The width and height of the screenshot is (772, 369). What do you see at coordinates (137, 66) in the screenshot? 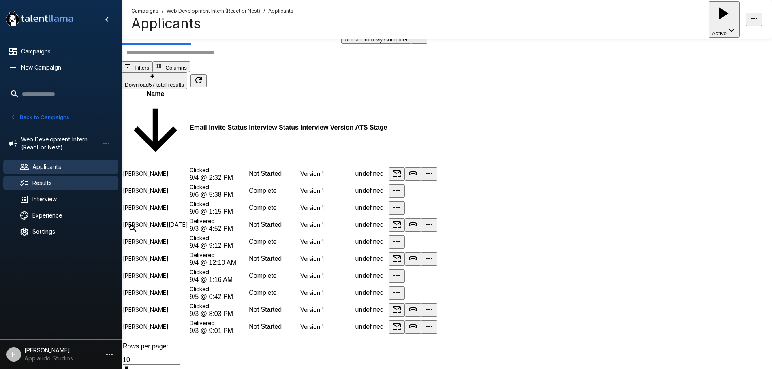
I see `button: Filters` at bounding box center [137, 66].